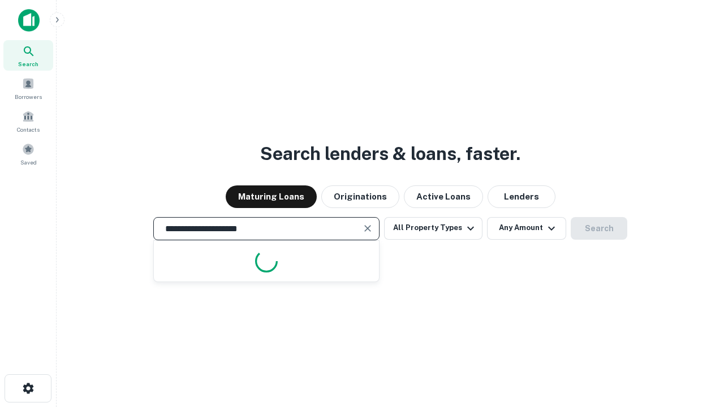 Image resolution: width=724 pixels, height=407 pixels. Describe the element at coordinates (526, 228) in the screenshot. I see `button: Any Amount` at that location.